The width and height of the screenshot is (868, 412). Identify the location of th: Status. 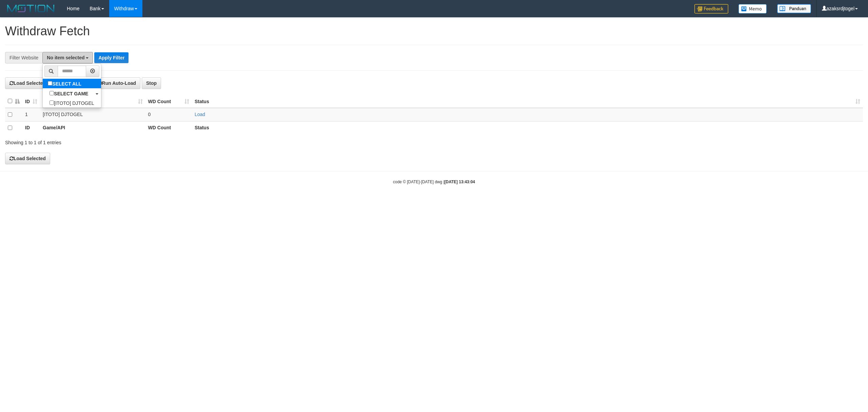
(527, 127).